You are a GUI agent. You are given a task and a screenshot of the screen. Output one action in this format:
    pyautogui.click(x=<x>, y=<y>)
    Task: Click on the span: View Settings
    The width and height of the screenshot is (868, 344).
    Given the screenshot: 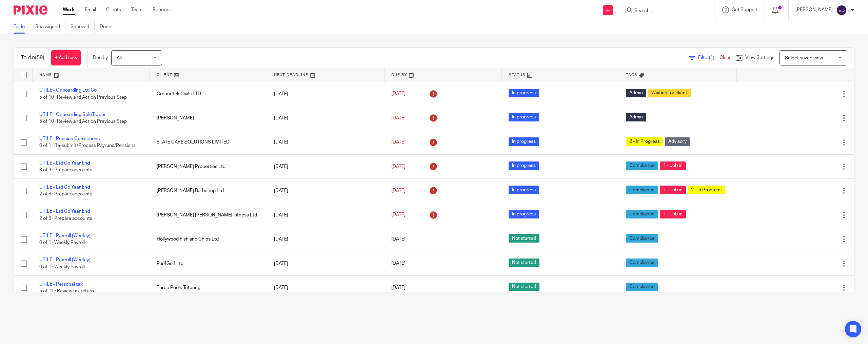 What is the action you would take?
    pyautogui.click(x=760, y=58)
    